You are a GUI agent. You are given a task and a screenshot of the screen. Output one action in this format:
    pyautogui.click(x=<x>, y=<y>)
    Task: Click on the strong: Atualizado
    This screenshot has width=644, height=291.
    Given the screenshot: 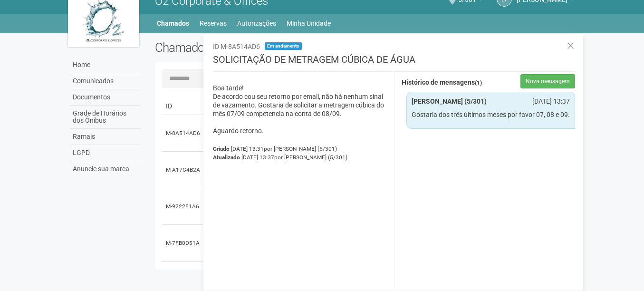 What is the action you would take?
    pyautogui.click(x=226, y=157)
    